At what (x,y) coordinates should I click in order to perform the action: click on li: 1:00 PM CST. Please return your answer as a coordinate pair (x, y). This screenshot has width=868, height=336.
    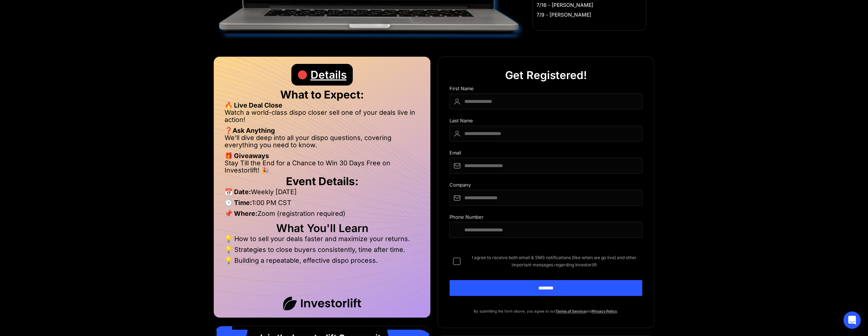
    Looking at the image, I should click on (322, 204).